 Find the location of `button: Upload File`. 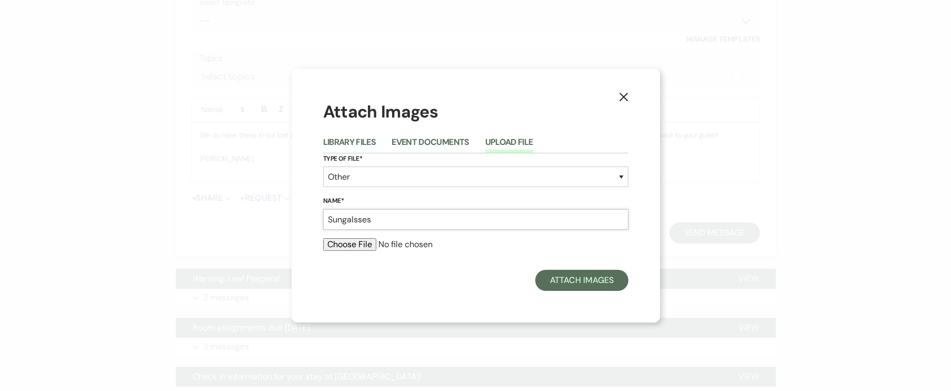

button: Upload File is located at coordinates (509, 145).